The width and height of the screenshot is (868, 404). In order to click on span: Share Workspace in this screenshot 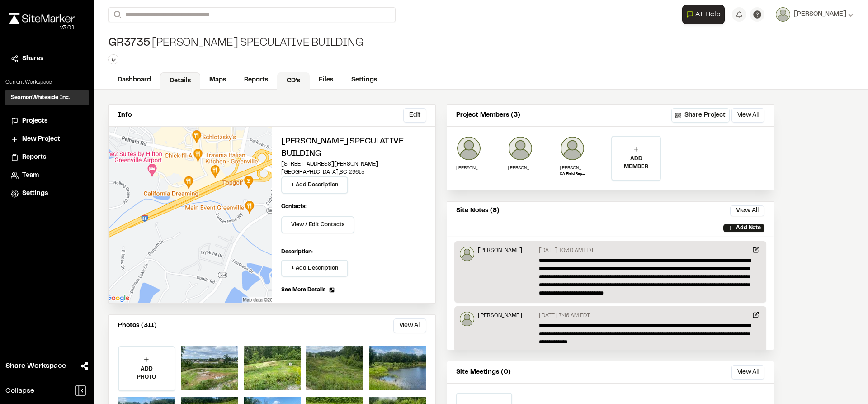, I will do `click(35, 366)`.